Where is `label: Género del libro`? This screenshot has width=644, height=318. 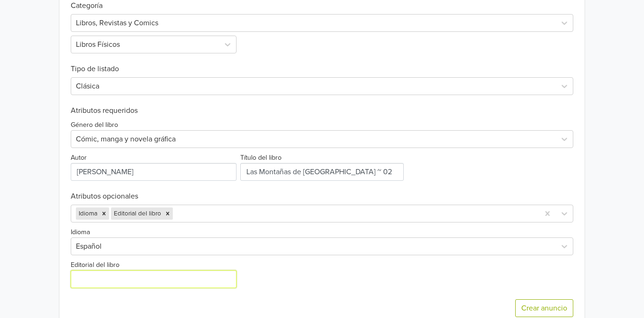 label: Género del libro is located at coordinates (94, 125).